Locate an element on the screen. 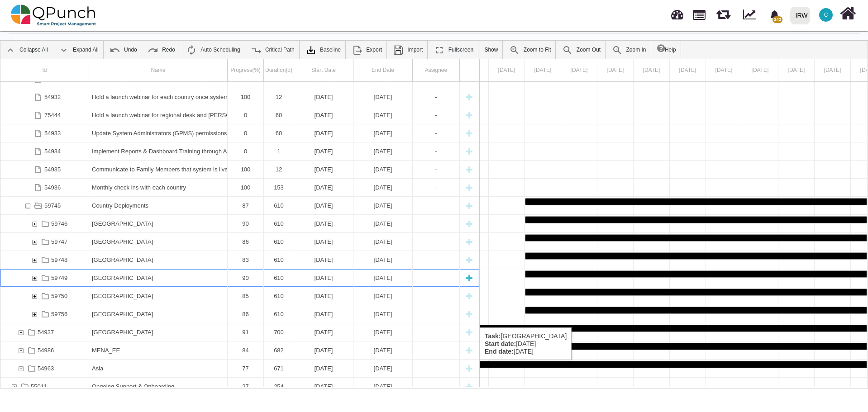  div: 01-09-2025 is located at coordinates (324, 133).